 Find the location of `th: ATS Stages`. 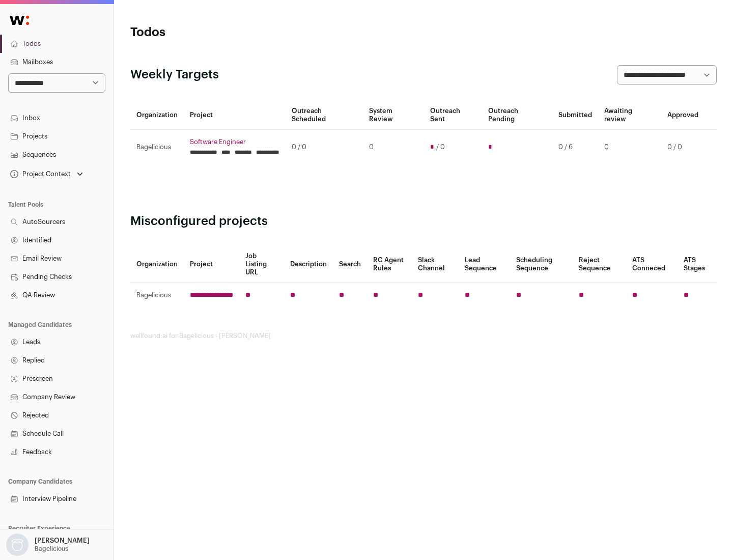

th: ATS Stages is located at coordinates (697, 264).